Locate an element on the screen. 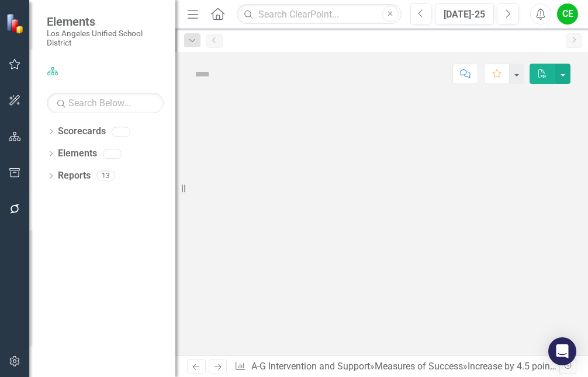 This screenshot has width=588, height=377. span: Elements is located at coordinates (105, 22).